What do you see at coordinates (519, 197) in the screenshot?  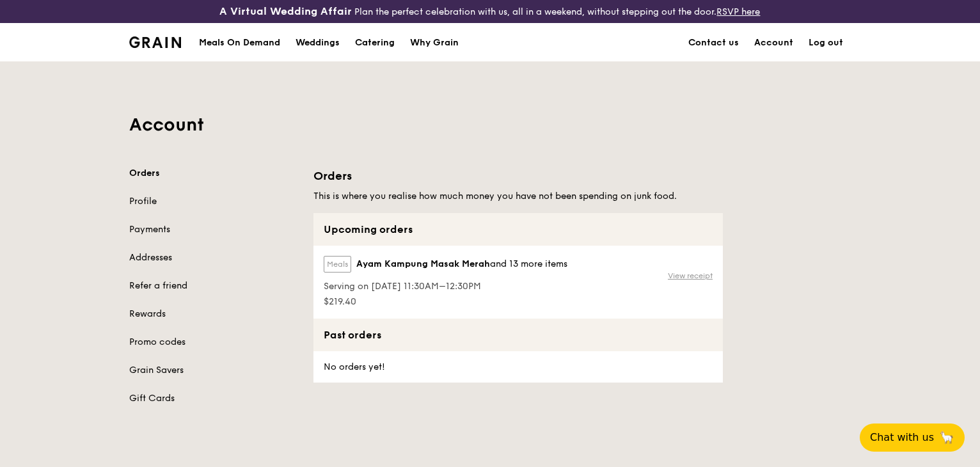 I see `h5: This is where you realise how much money you have not been spending on junk food.` at bounding box center [519, 197].